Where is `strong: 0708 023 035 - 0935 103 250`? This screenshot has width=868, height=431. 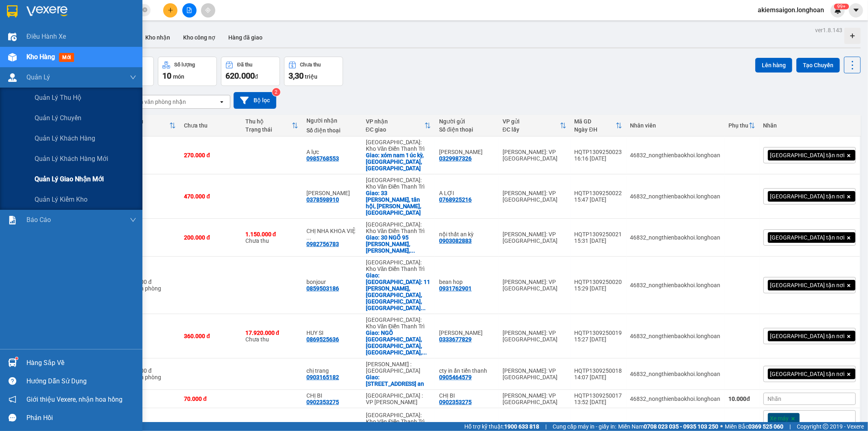 strong: 0708 023 035 - 0935 103 250 is located at coordinates (681, 426).